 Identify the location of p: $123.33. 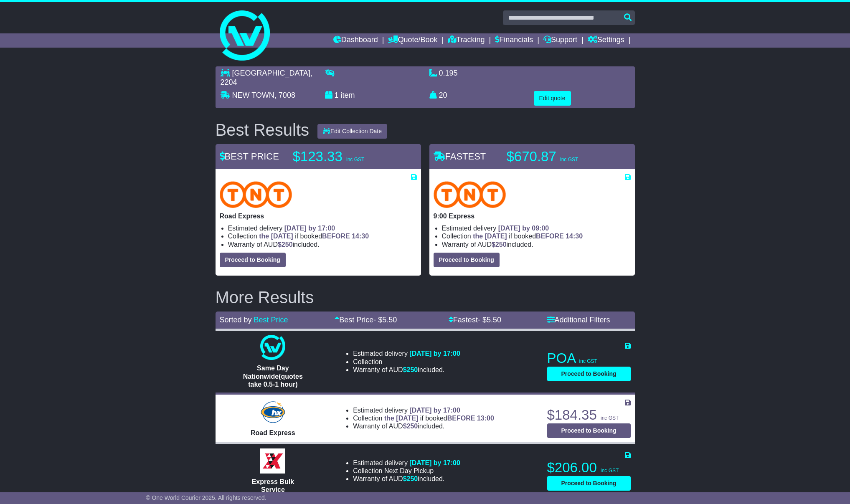
(345, 157).